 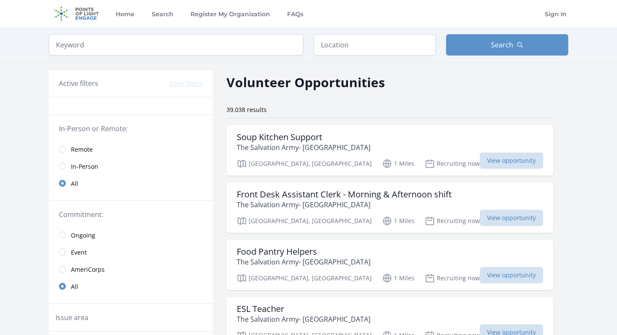 What do you see at coordinates (306, 82) in the screenshot?
I see `h2: Volunteer Opportunities` at bounding box center [306, 82].